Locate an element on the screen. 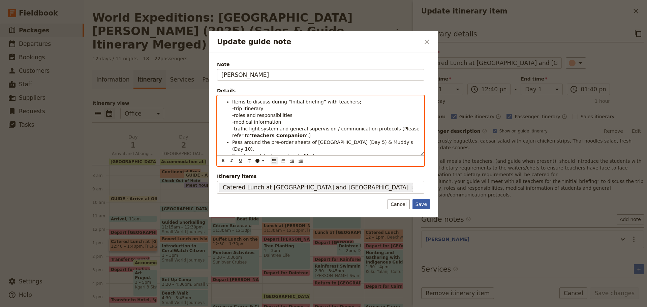 The width and height of the screenshot is (647, 307). button: Decrease indent is located at coordinates (301, 161).